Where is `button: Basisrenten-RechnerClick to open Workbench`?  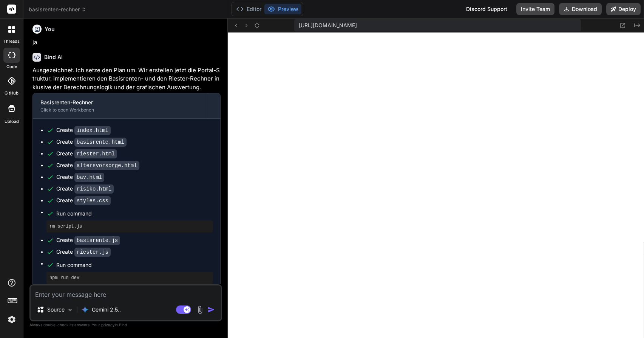 button: Basisrenten-RechnerClick to open Workbench is located at coordinates (120, 106).